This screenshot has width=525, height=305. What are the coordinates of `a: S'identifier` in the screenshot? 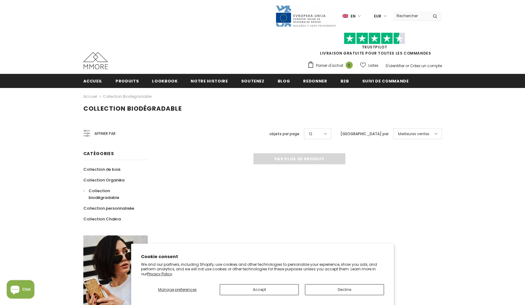 It's located at (395, 66).